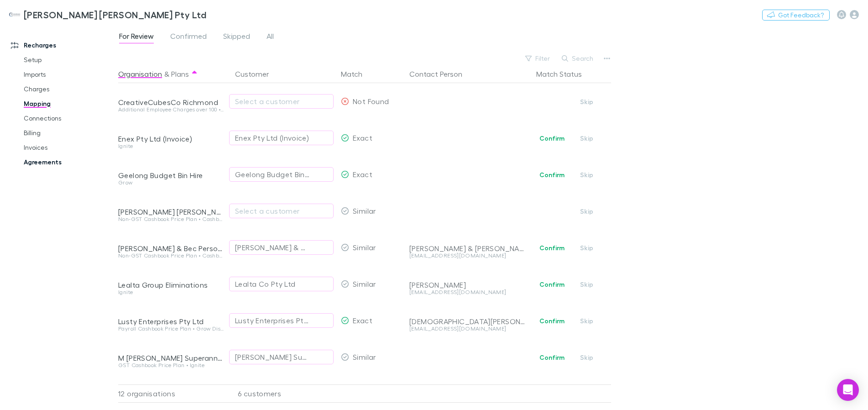 This screenshot has width=868, height=410. What do you see at coordinates (69, 89) in the screenshot?
I see `a: Charges` at bounding box center [69, 89].